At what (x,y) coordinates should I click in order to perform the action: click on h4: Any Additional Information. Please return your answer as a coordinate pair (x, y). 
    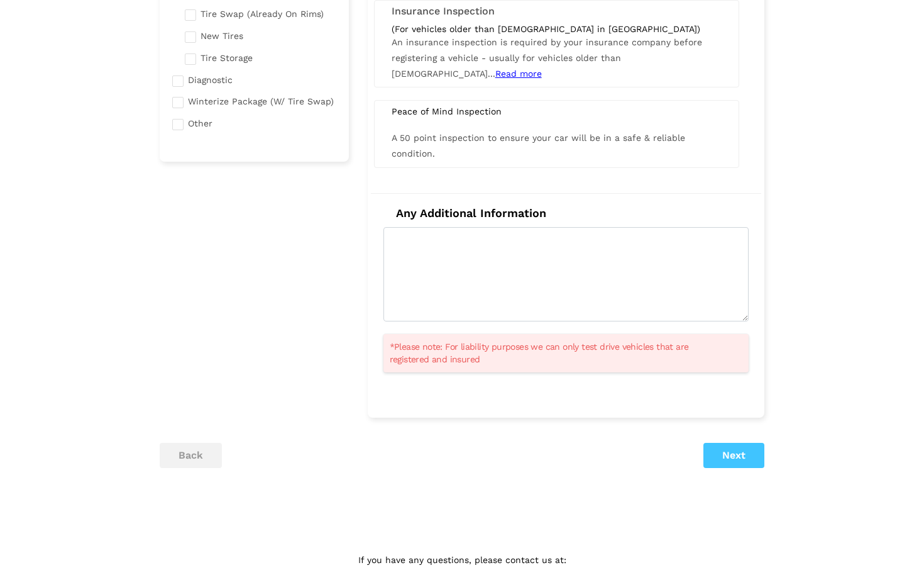
    Looking at the image, I should click on (566, 213).